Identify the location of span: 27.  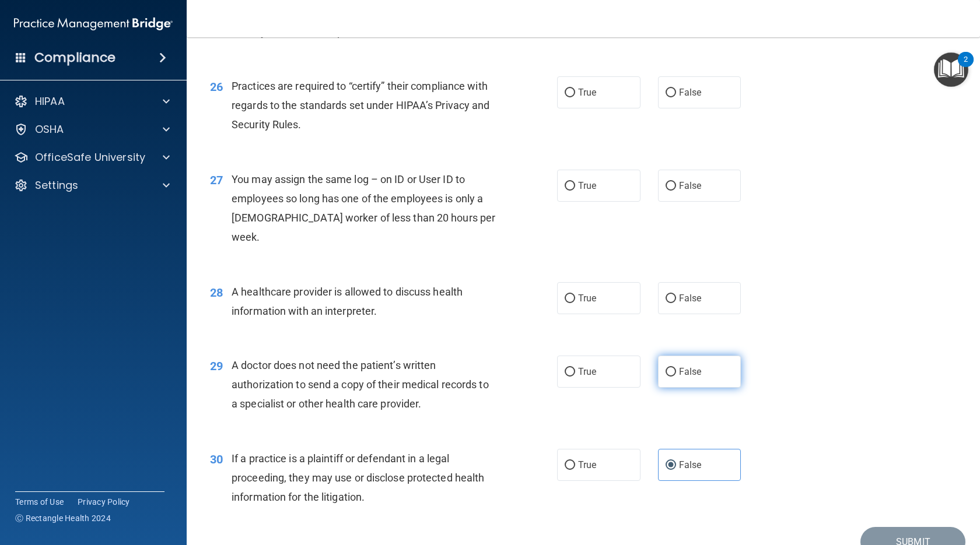
(217, 180).